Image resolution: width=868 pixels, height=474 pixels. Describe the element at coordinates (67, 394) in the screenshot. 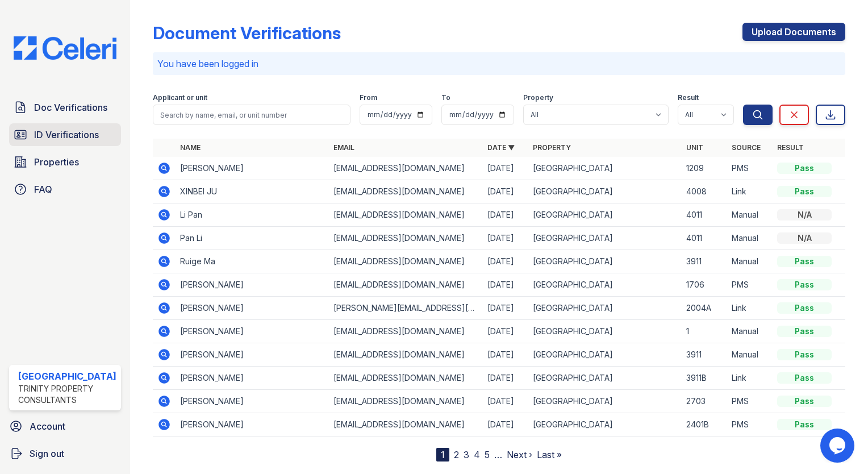

I see `div: Trinity Property Consultants` at that location.